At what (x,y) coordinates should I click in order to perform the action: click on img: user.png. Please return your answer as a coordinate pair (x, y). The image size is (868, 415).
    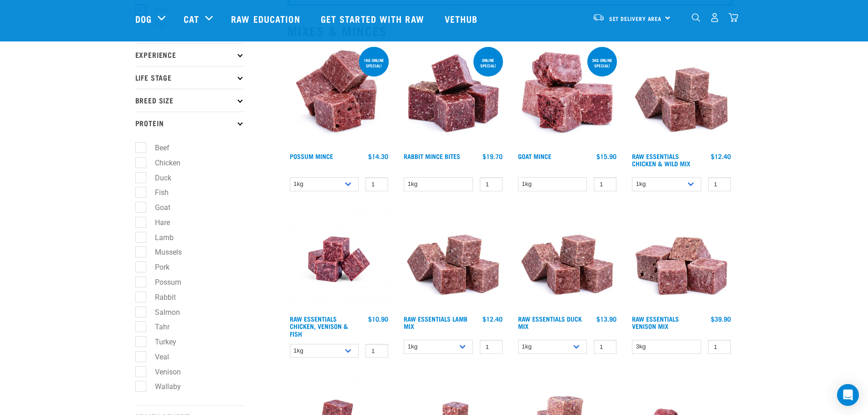
    Looking at the image, I should click on (714, 17).